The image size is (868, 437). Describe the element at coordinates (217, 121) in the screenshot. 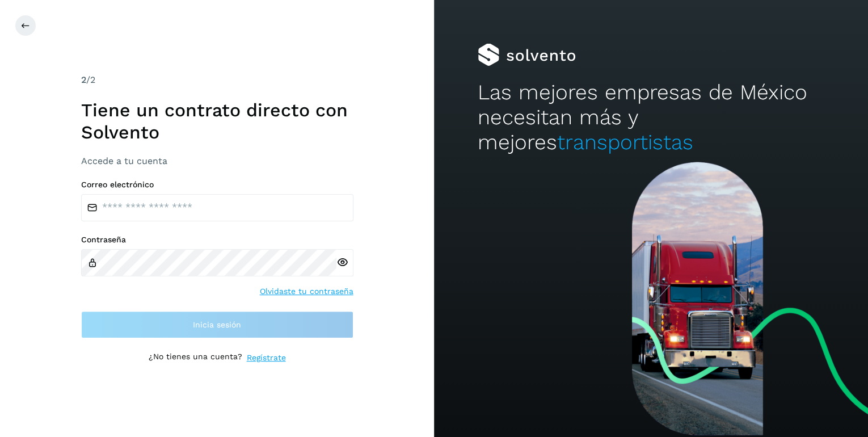

I see `h1: Tiene un contrato directo con Solvento` at that location.